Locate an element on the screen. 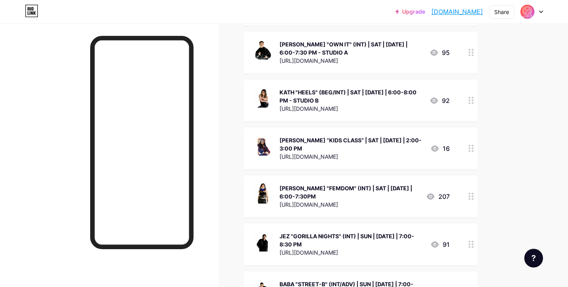 The height and width of the screenshot is (287, 568). div: 92 is located at coordinates (440, 101).